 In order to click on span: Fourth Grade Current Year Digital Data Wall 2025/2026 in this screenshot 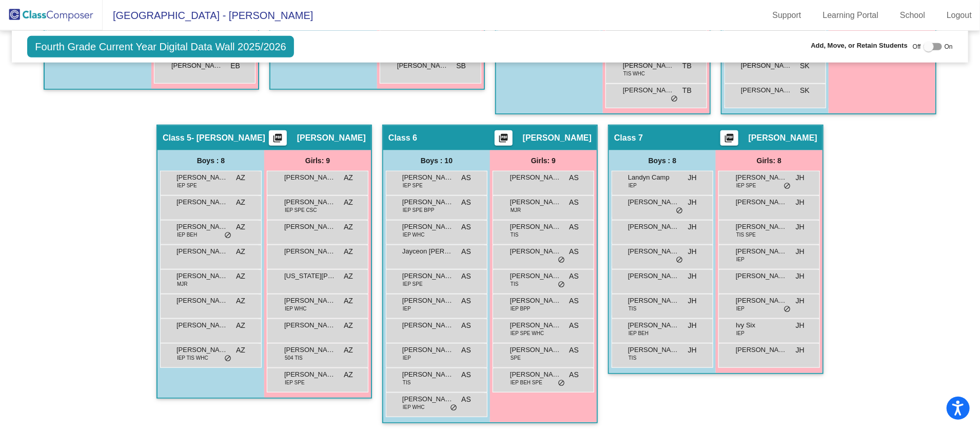, I will do `click(161, 47)`.